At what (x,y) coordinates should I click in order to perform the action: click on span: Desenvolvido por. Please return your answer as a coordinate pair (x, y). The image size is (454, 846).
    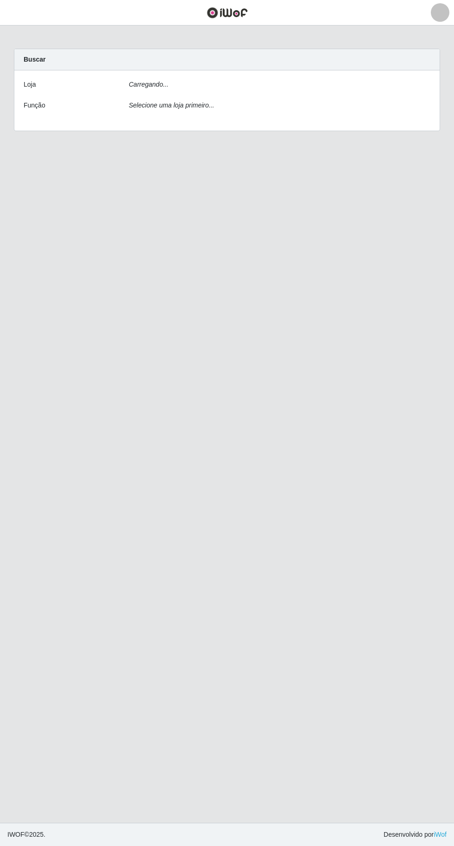
    Looking at the image, I should click on (415, 834).